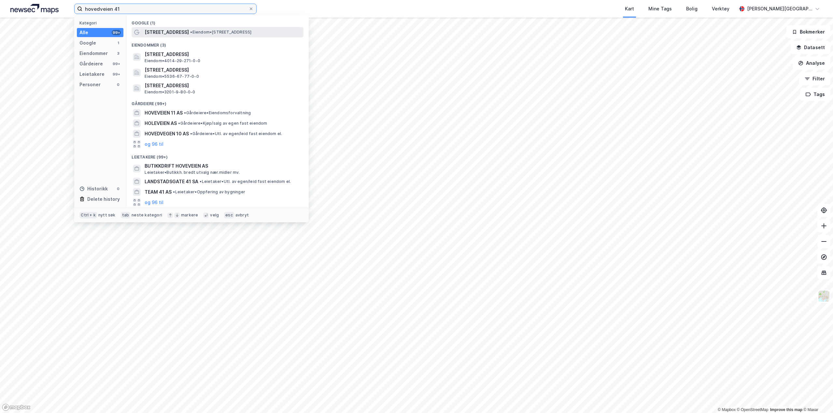 This screenshot has width=833, height=413. What do you see at coordinates (93, 53) in the screenshot?
I see `div: Eiendommer` at bounding box center [93, 53].